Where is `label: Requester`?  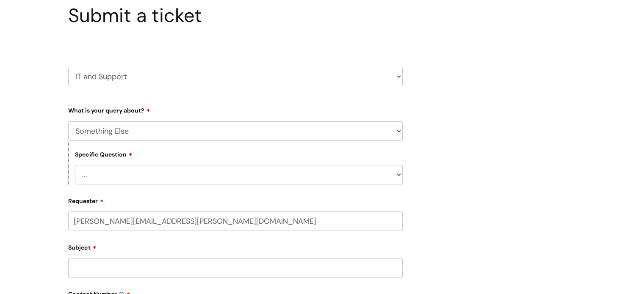 label: Requester is located at coordinates (236, 200).